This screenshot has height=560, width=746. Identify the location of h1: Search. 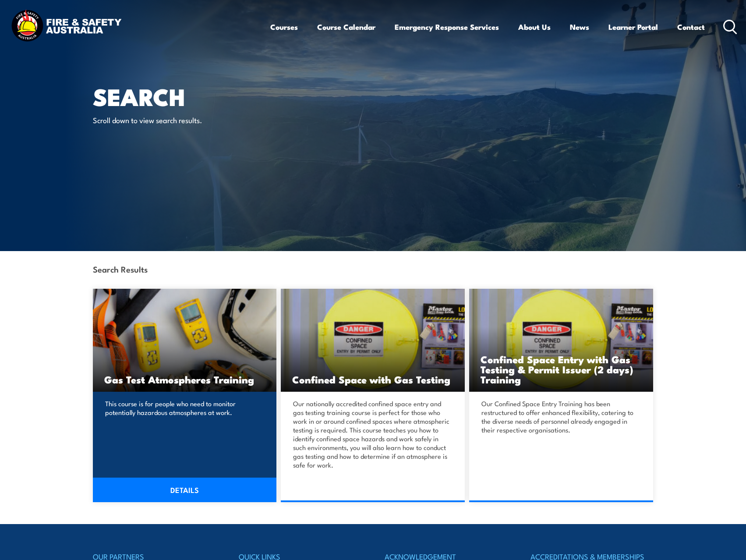
(201, 96).